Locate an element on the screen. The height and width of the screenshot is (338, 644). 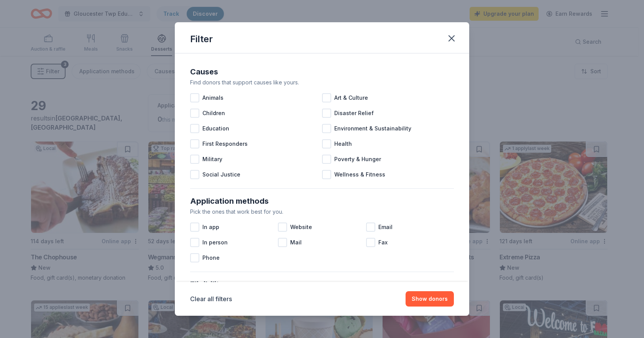
span: Education is located at coordinates (216, 129).